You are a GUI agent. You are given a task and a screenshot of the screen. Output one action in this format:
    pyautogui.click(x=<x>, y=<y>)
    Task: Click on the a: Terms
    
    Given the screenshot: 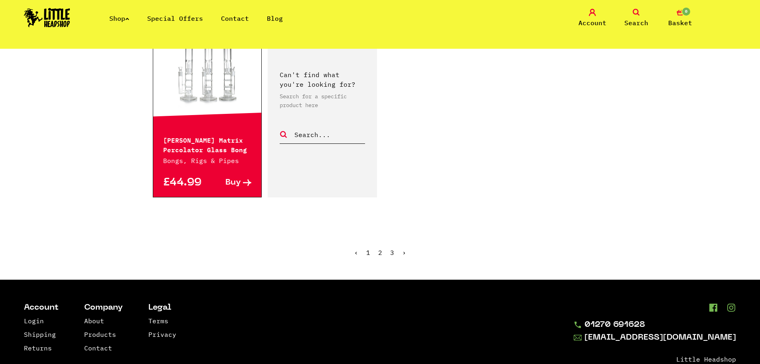 What is the action you would take?
    pyautogui.click(x=158, y=321)
    